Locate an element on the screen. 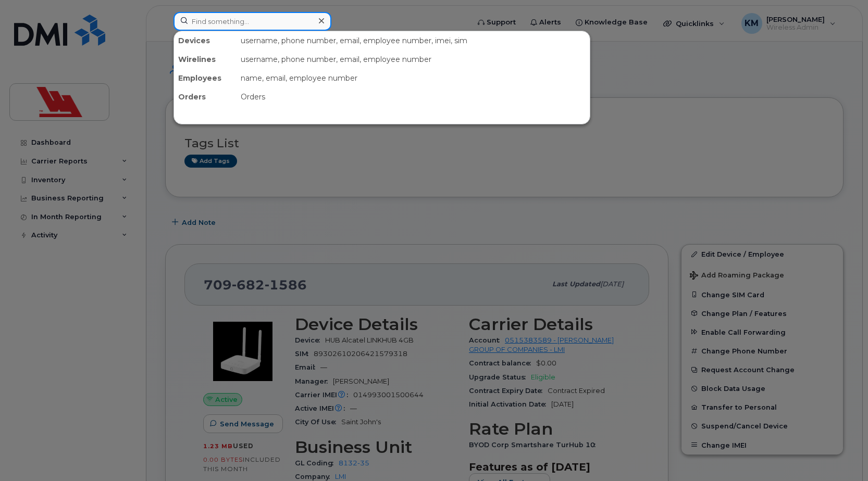 The width and height of the screenshot is (868, 481). div: Wirelines is located at coordinates (205, 60).